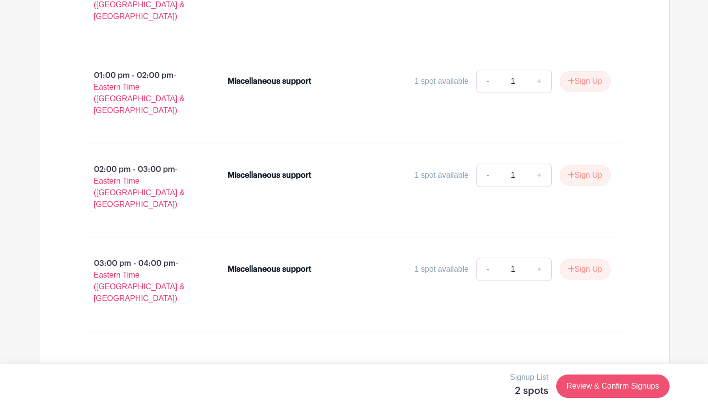  I want to click on a: Review & Confirm Signups, so click(613, 386).